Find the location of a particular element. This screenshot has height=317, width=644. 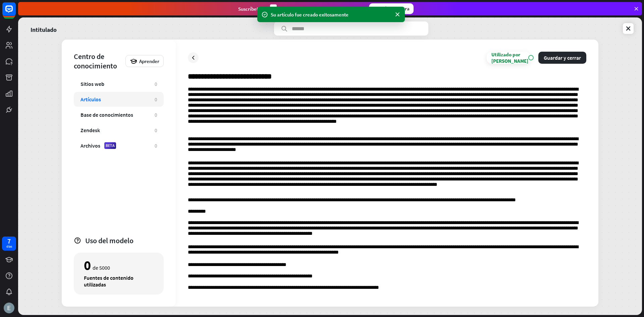

font: Intitulado is located at coordinates (44, 30).